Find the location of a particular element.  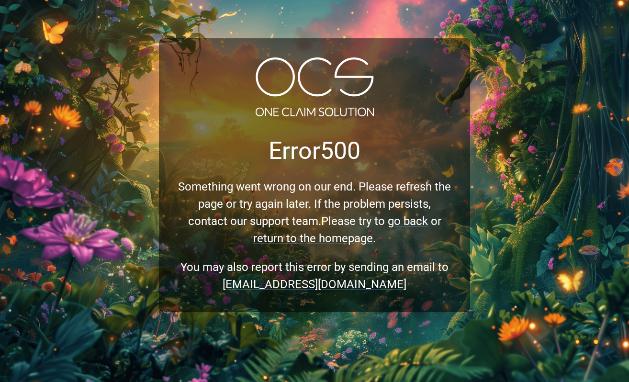

img: Logo is located at coordinates (314, 87).